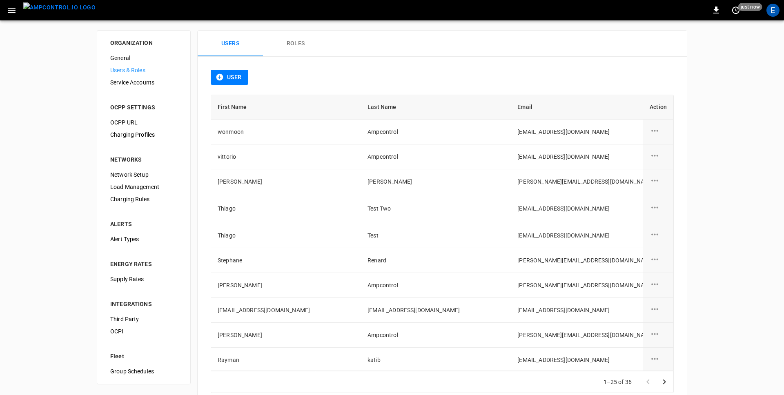 This screenshot has height=395, width=784. Describe the element at coordinates (144, 304) in the screenshot. I see `div: INTEGRATIONS` at that location.